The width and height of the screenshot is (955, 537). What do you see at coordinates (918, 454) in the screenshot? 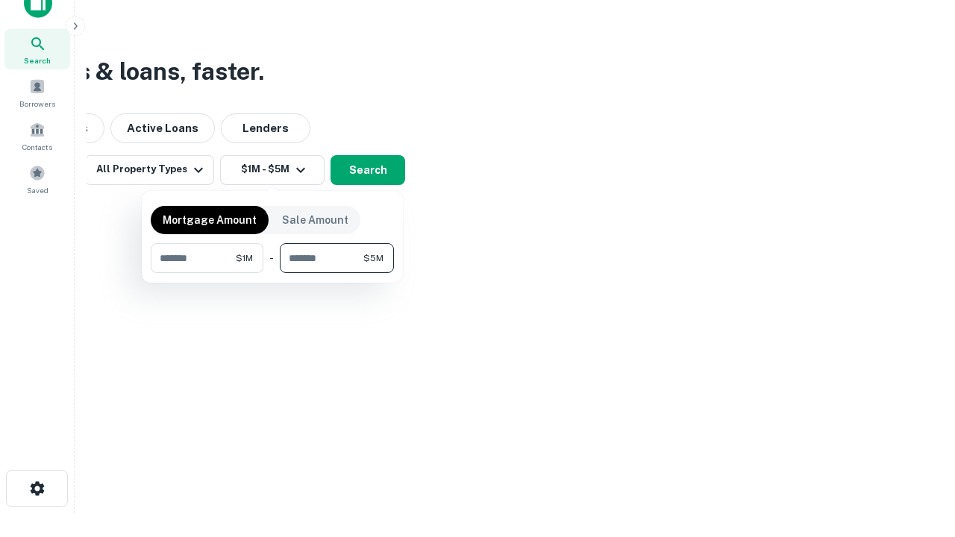
I see `div: Chat Widget` at bounding box center [918, 454].